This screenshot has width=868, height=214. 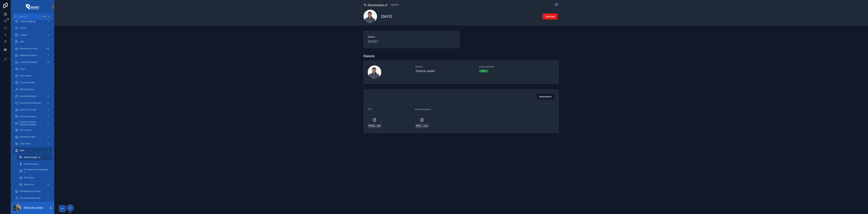 What do you see at coordinates (412, 37) in the screenshot?
I see `span: Datum` at bounding box center [412, 37].